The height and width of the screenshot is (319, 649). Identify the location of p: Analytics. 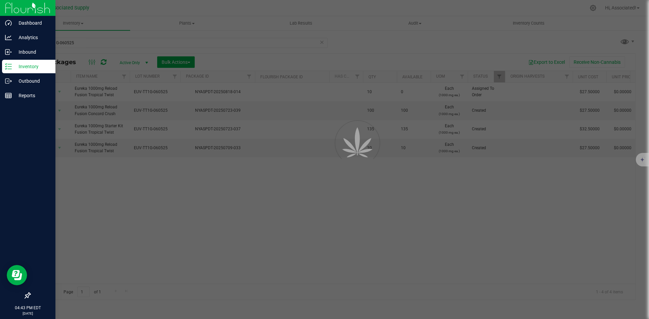
(32, 38).